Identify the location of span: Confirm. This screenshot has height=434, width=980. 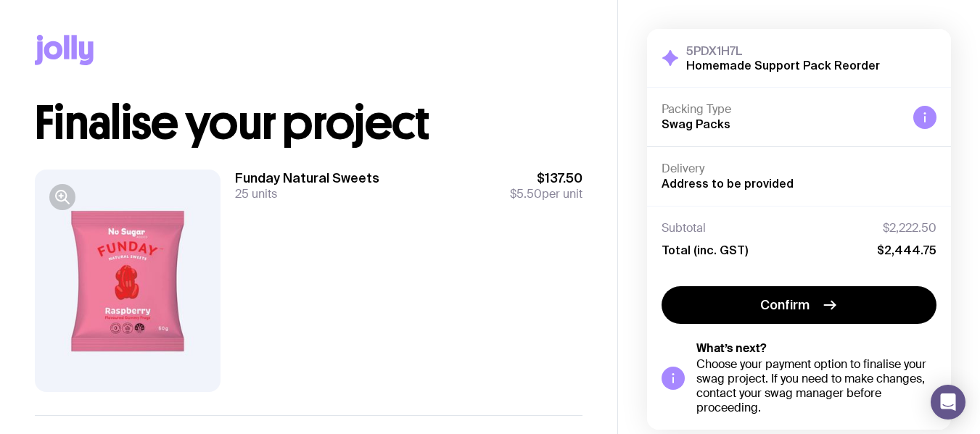
(785, 306).